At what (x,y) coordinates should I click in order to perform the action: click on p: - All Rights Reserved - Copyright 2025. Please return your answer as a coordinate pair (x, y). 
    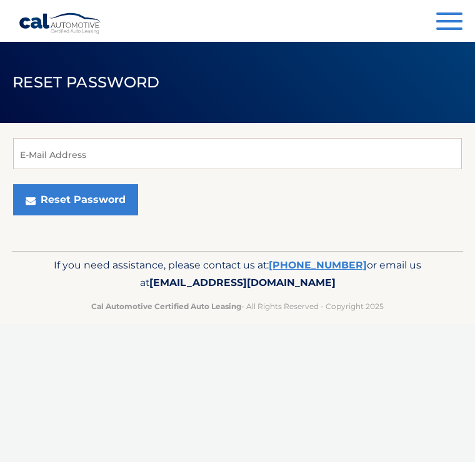
    Looking at the image, I should click on (237, 306).